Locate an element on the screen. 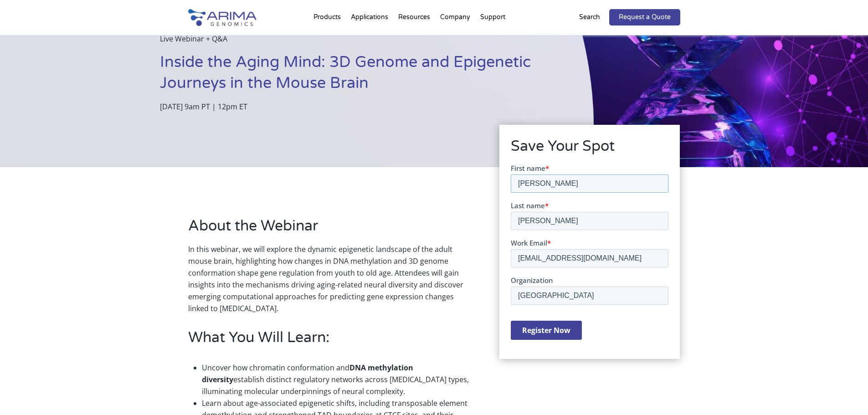 This screenshot has width=868, height=415. a: Request a Quote is located at coordinates (645, 17).